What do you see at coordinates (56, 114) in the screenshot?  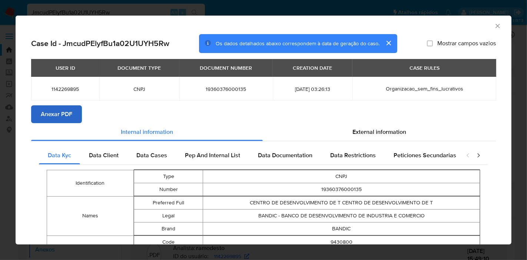 I see `span: Anexar PDF` at bounding box center [56, 114].